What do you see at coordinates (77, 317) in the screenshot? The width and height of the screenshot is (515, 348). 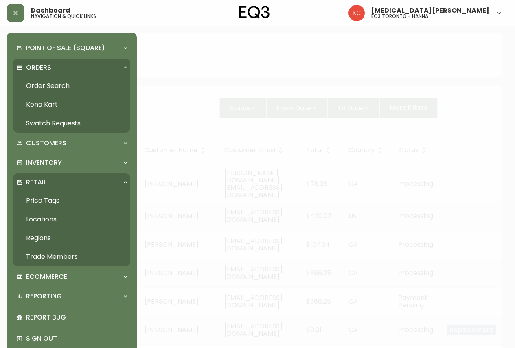 I see `p: Report Bug` at bounding box center [77, 317].